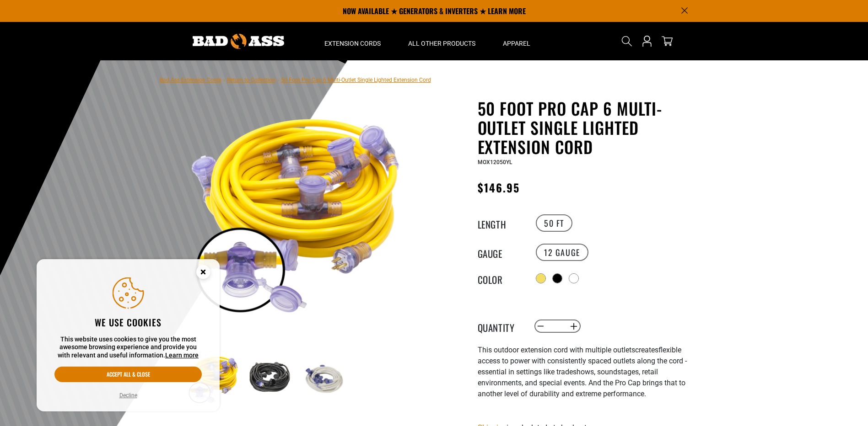  Describe the element at coordinates (251, 80) in the screenshot. I see `a: Return to Collection` at that location.